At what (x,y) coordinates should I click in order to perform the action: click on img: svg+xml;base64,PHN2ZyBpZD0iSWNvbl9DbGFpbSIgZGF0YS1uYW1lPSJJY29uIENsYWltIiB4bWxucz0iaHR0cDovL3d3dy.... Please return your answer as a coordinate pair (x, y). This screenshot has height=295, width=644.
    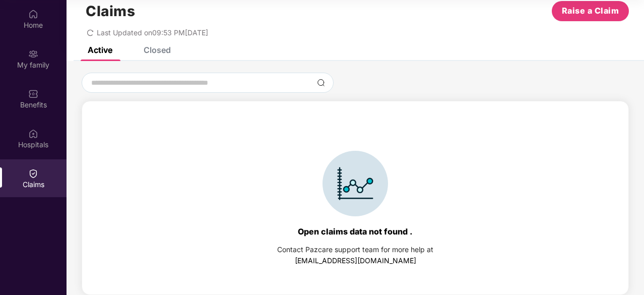
    Looking at the image, I should click on (355, 183).